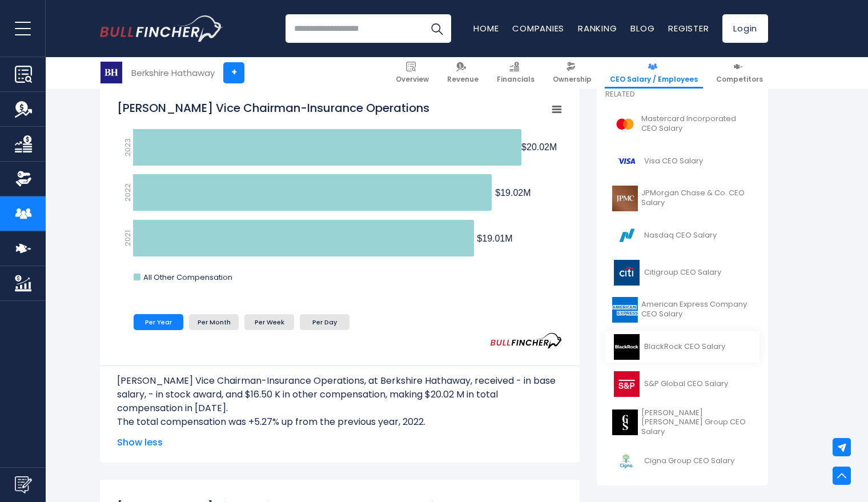 The image size is (868, 502). I want to click on li: Per Day, so click(324, 322).